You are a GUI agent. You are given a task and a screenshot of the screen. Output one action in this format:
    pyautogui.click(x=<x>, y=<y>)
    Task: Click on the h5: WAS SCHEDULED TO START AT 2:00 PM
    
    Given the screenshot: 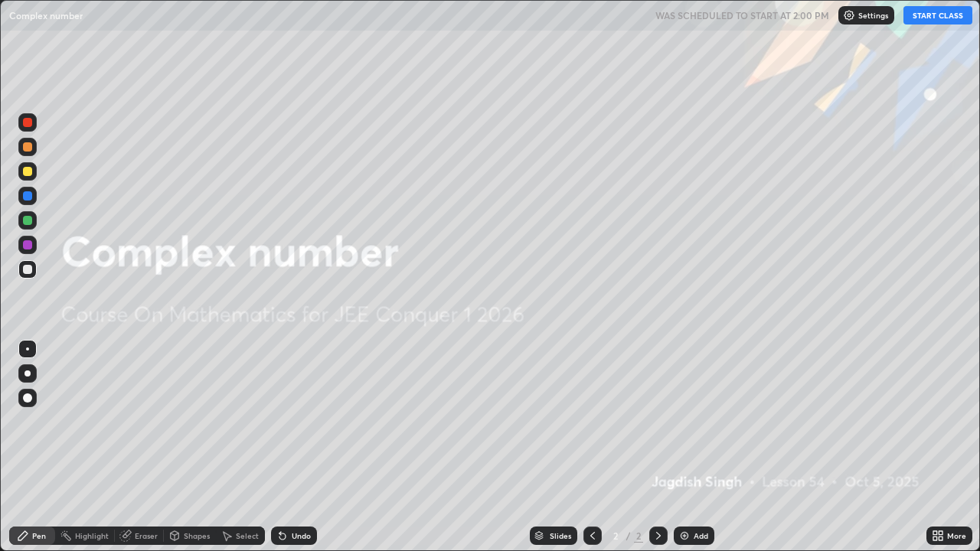 What is the action you would take?
    pyautogui.click(x=742, y=15)
    